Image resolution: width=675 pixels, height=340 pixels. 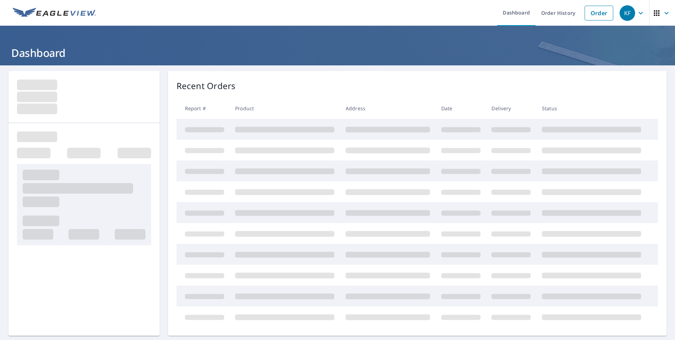 What do you see at coordinates (285, 108) in the screenshot?
I see `th: Product` at bounding box center [285, 108].